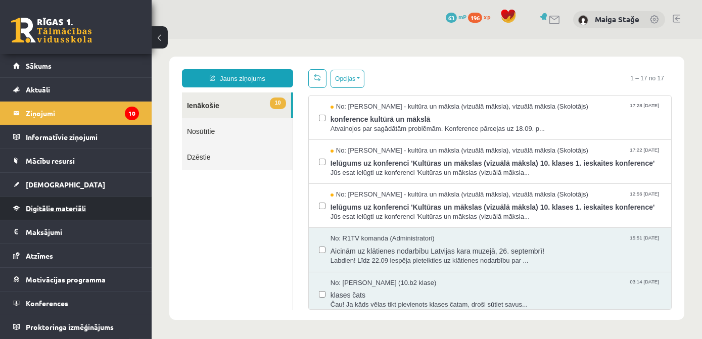 Image resolution: width=702 pixels, height=339 pixels. Describe the element at coordinates (82, 113) in the screenshot. I see `legend: Ziņojumi` at that location.